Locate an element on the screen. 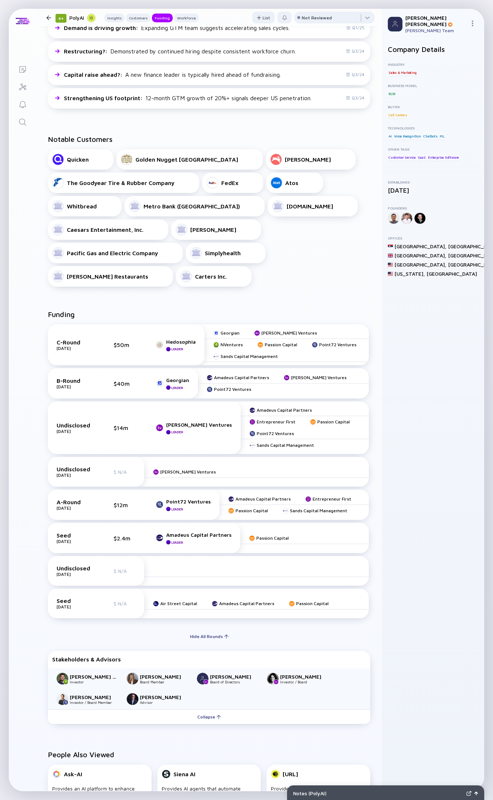  a: Air Street Capital is located at coordinates (175, 603).